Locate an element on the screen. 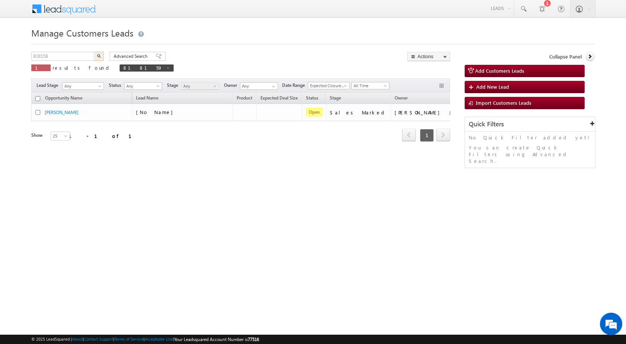 The height and width of the screenshot is (344, 626). span: Import Customers Leads is located at coordinates (503, 102).